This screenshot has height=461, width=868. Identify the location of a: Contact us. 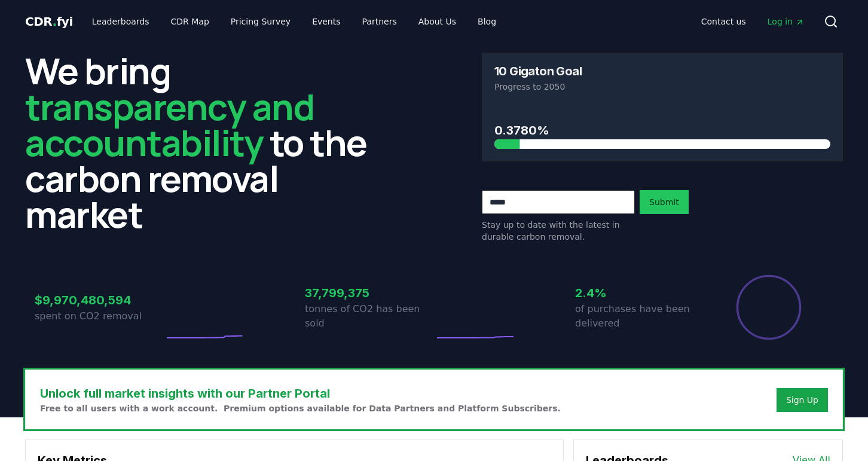
(723, 22).